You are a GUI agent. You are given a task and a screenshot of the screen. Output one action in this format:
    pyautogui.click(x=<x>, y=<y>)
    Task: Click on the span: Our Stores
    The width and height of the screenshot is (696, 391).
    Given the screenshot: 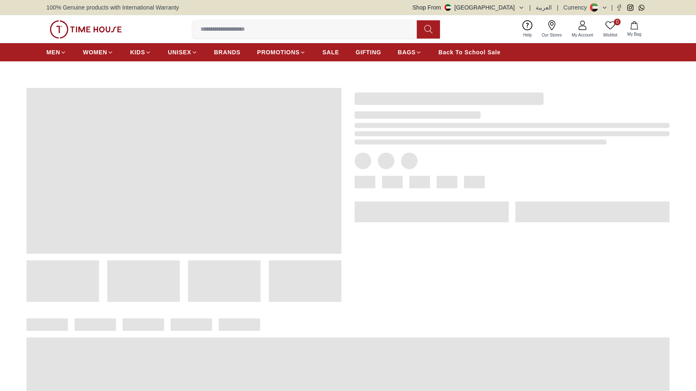 What is the action you would take?
    pyautogui.click(x=552, y=35)
    